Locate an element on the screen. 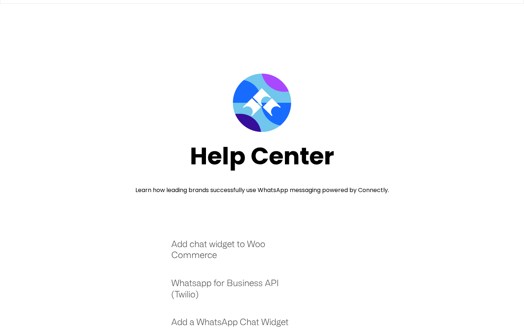 Image resolution: width=524 pixels, height=328 pixels. div: Learn how leading brands successfully use WhatsApp messaging powered by Connectly. is located at coordinates (262, 190).